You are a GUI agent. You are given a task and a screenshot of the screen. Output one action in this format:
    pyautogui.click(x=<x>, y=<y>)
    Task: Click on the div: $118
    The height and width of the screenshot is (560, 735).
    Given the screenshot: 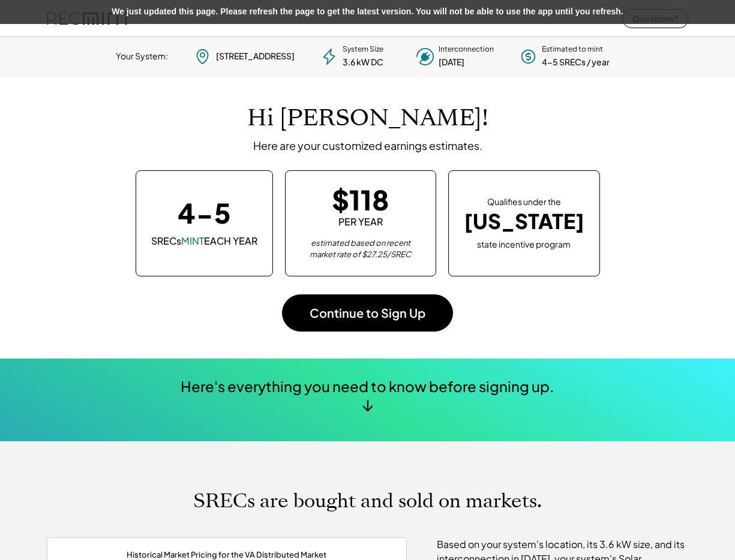 What is the action you would take?
    pyautogui.click(x=360, y=199)
    